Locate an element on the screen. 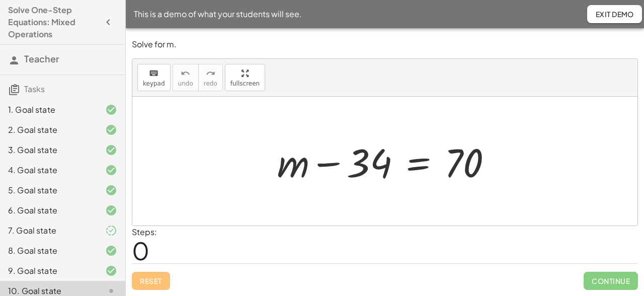 This screenshot has width=644, height=296. div: 2. Goal state is located at coordinates (48, 130).